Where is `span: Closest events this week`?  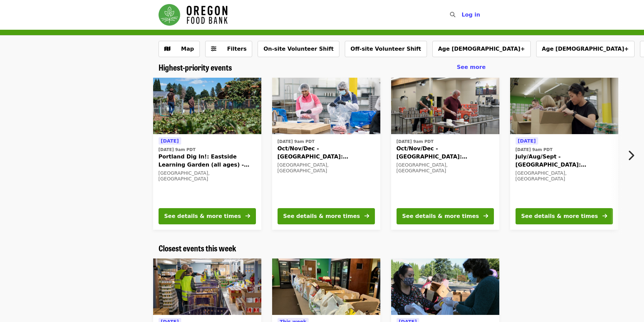
span: Closest events this week is located at coordinates (197, 248).